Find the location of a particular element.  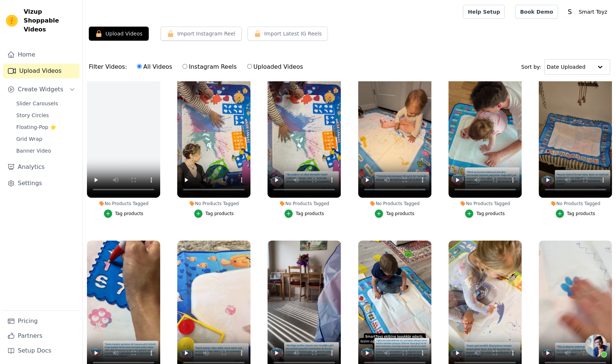

a: Floating-Pop ⭐ is located at coordinates (45, 127).